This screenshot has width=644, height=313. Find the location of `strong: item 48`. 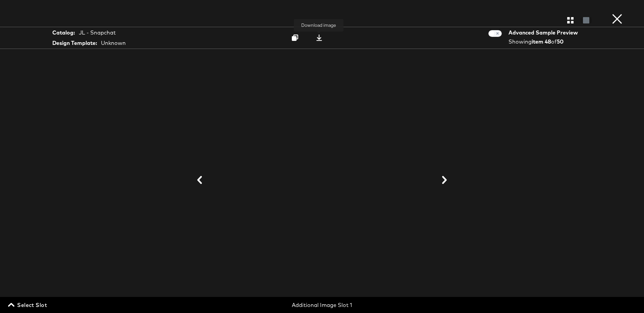

strong: item 48 is located at coordinates (542, 42).